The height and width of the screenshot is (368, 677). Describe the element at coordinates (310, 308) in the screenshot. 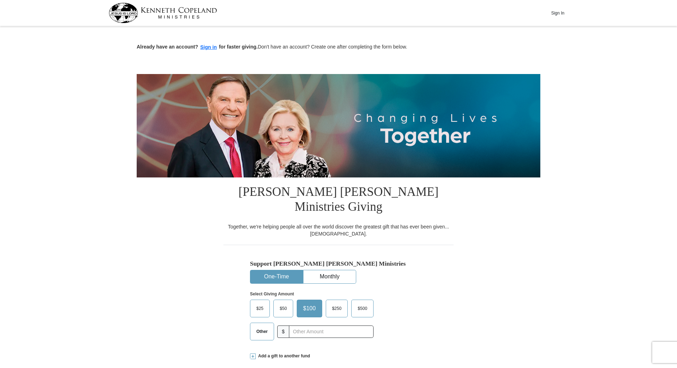

I see `span: $100` at that location.